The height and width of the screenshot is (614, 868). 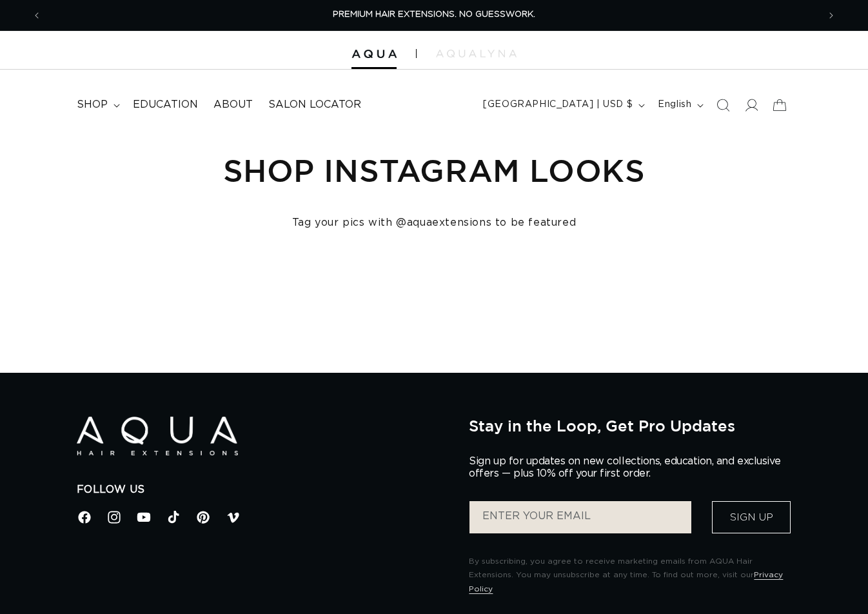 I want to click on button: Sign Up, so click(x=751, y=517).